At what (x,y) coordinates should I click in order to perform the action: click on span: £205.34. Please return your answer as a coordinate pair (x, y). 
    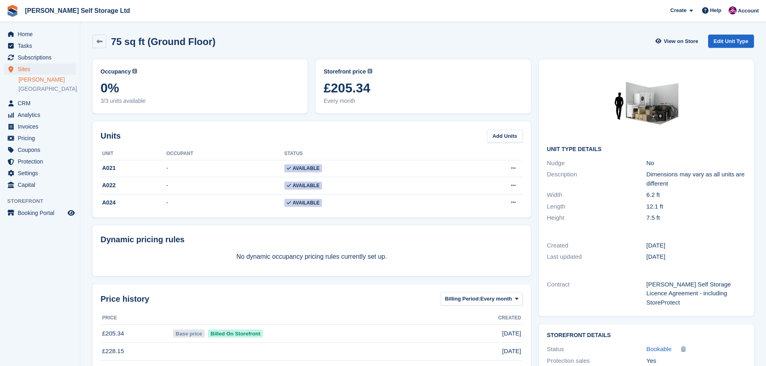
    Looking at the image, I should click on (423, 88).